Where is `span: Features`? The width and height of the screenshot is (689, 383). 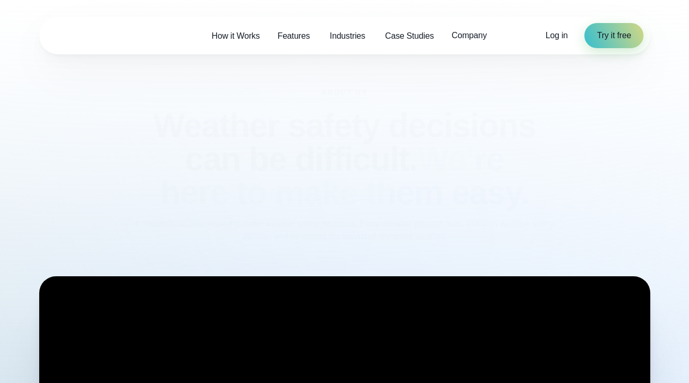 span: Features is located at coordinates (294, 36).